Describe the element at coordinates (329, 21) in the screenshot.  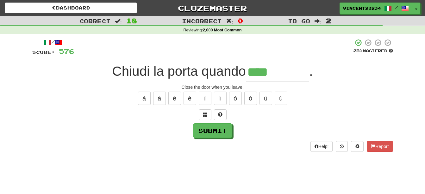
I see `span: 2` at that location.